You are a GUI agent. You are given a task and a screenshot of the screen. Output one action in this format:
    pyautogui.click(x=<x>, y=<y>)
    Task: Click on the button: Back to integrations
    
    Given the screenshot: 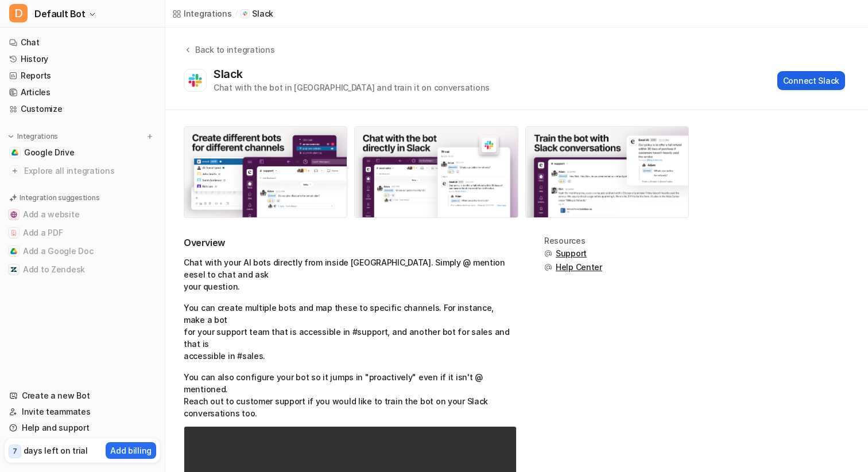 What is the action you would take?
    pyautogui.click(x=229, y=55)
    